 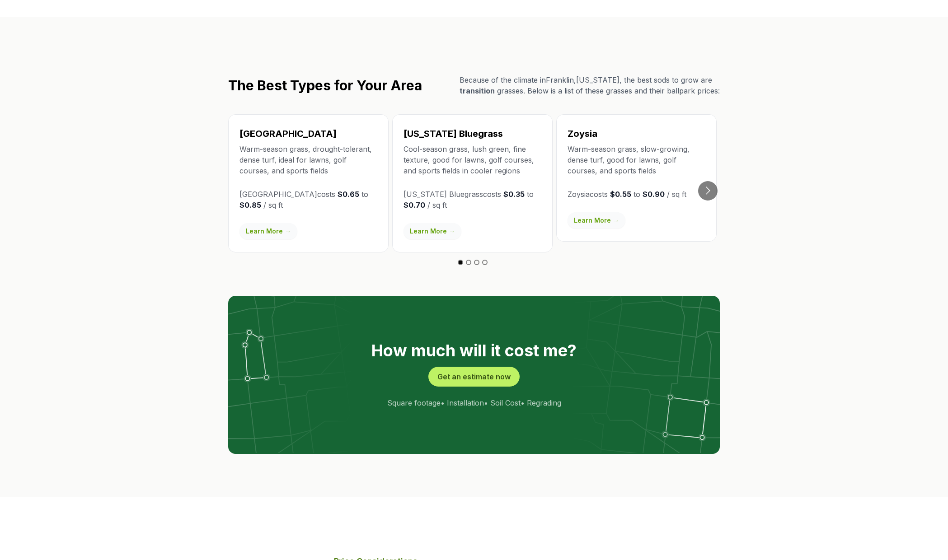 What do you see at coordinates (636, 195) in the screenshot?
I see `p: Zoysia costs to / sq ft` at bounding box center [636, 195].